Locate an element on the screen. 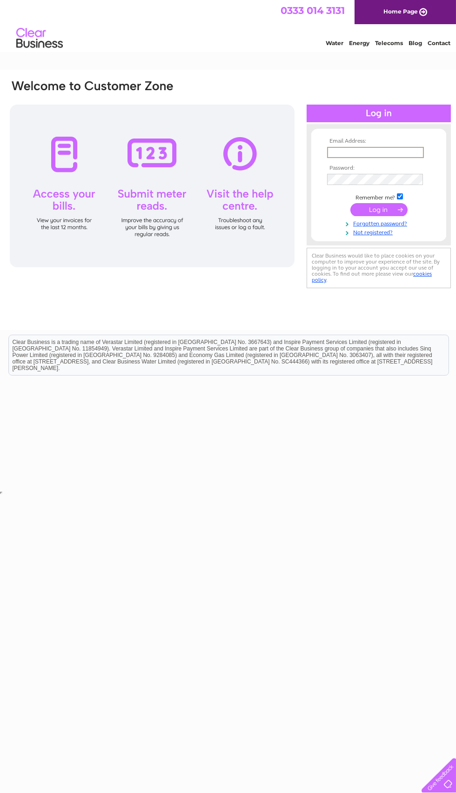  input: Submit is located at coordinates (379, 210).